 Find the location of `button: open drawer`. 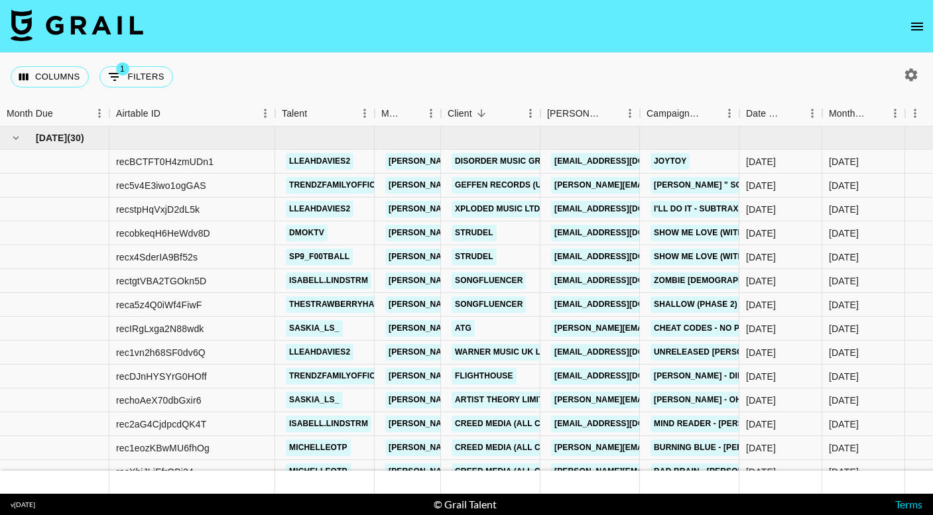

button: open drawer is located at coordinates (917, 27).